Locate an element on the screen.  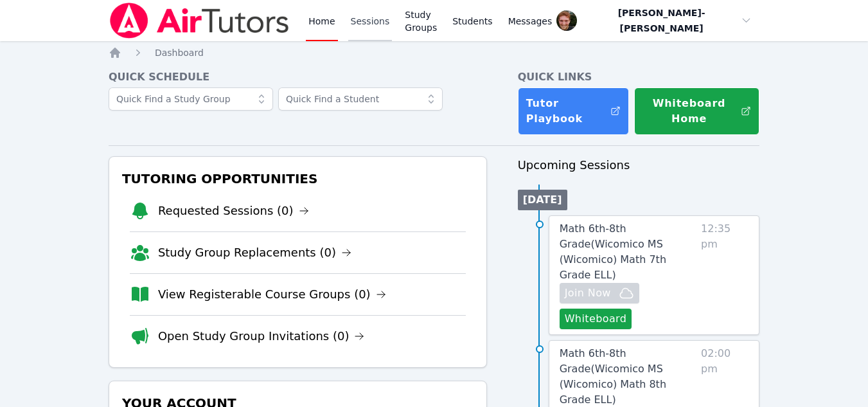
a: Math 6th-8th Grade(Wicomico MS (Wicomico) Math 7th Grade ELL) is located at coordinates (627, 252).